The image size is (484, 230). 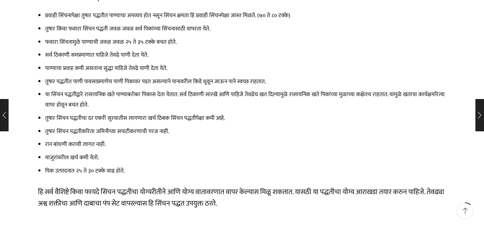 What do you see at coordinates (246, 55) in the screenshot?
I see `li: सर्व ठिकाणी समप्रमाणात पाहिजे तेवढे पाणी देता येते.` at bounding box center [246, 55].